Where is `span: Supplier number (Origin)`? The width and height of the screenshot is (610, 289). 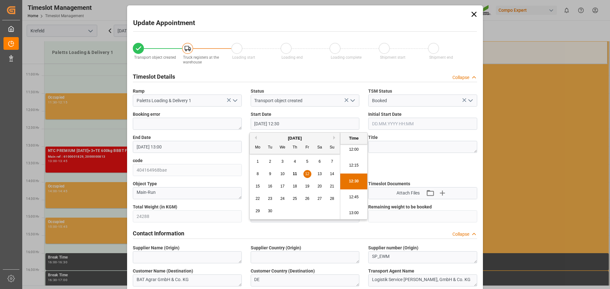
span: Supplier number (Origin) is located at coordinates (393, 248).